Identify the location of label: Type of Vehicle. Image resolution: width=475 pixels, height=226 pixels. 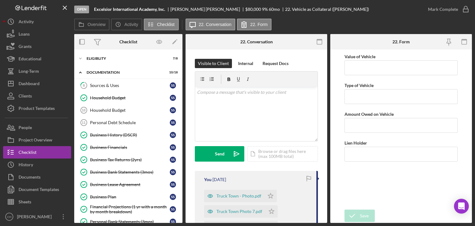
(359, 85).